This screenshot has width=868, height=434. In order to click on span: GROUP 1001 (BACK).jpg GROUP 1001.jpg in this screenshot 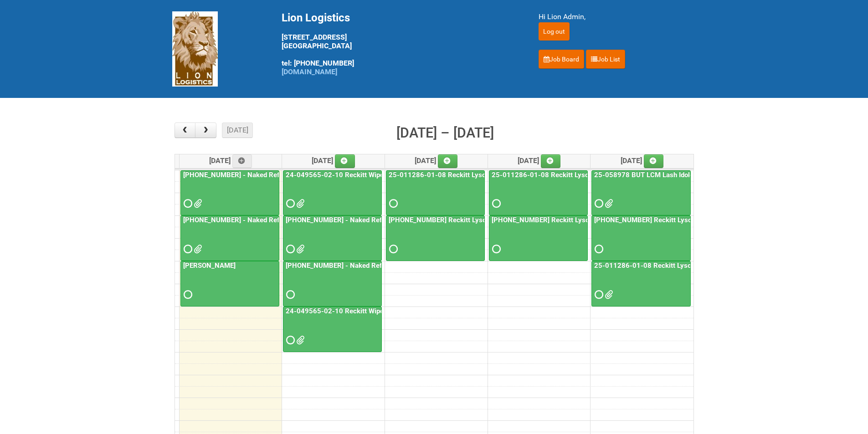, I will do `click(299, 340)`.